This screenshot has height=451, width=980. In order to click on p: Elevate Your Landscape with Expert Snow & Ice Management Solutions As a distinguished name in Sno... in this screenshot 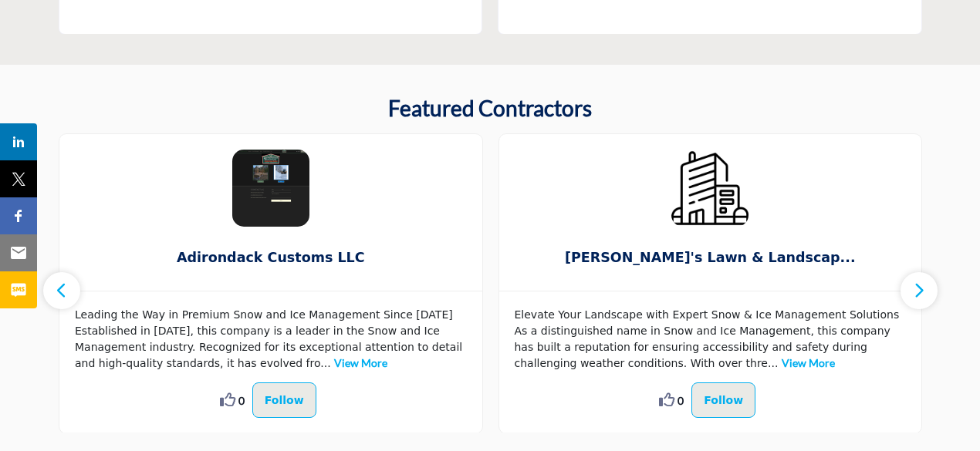, I will do `click(710, 340)`.